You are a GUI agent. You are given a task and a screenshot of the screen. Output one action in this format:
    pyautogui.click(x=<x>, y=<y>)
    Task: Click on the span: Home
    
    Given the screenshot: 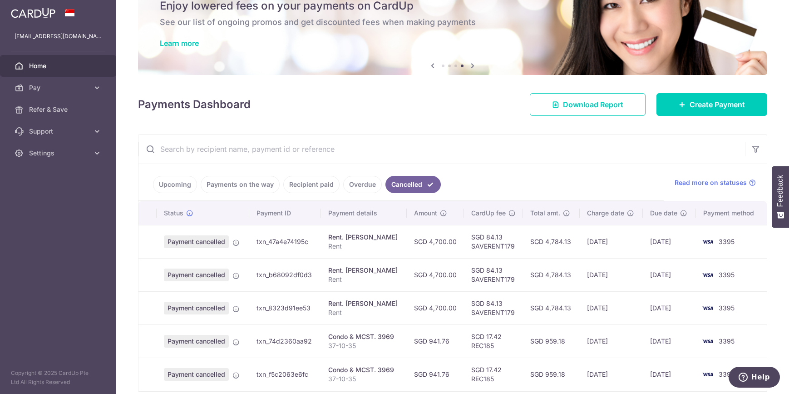 What is the action you would take?
    pyautogui.click(x=59, y=66)
    